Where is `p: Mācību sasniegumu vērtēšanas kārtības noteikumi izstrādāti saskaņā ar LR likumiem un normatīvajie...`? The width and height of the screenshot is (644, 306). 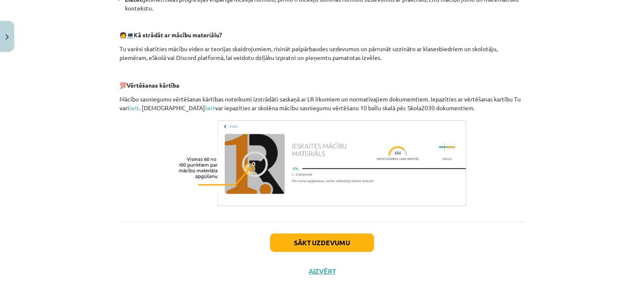
p: Mācību sasniegumu vērtēšanas kārtības noteikumi izstrādāti saskaņā ar LR likumiem un normatīvajie... is located at coordinates (322, 103).